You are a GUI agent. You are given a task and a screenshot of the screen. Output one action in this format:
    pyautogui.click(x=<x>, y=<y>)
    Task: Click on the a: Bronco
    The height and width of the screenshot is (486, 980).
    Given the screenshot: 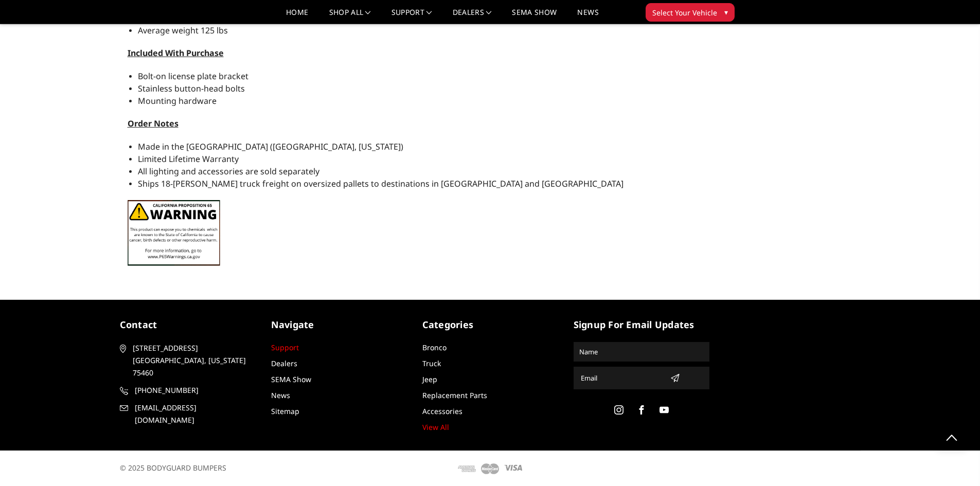 What is the action you would take?
    pyautogui.click(x=434, y=347)
    